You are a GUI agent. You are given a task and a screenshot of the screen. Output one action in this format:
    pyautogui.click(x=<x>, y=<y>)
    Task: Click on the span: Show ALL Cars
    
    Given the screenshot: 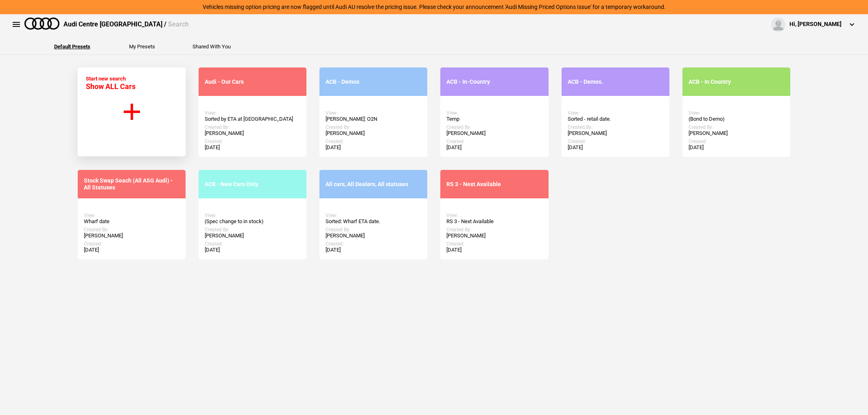 What is the action you would take?
    pyautogui.click(x=110, y=86)
    